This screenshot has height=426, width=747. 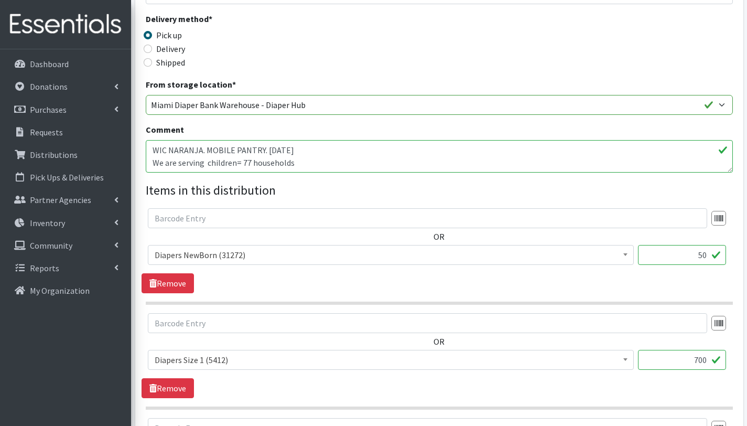 What do you see at coordinates (391, 255) in the screenshot?
I see `span: Diapers NewBorn (31272)` at bounding box center [391, 255].